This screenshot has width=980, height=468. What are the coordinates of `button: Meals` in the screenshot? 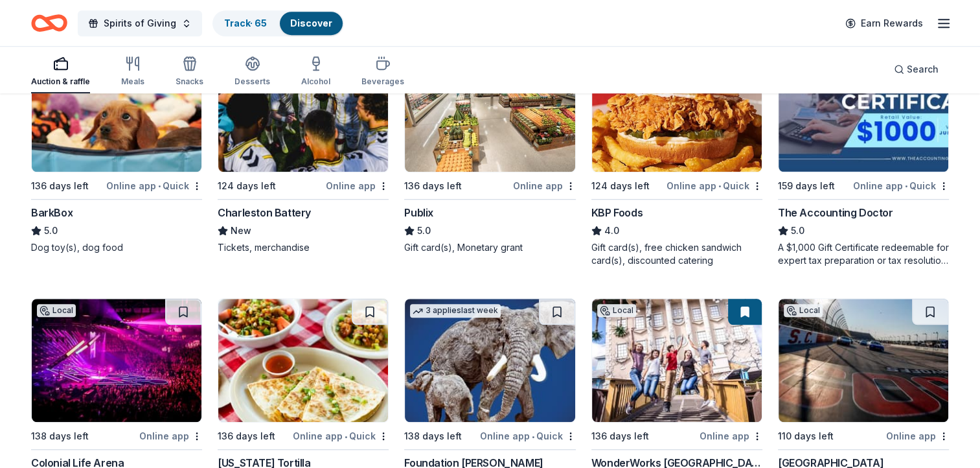 It's located at (133, 72).